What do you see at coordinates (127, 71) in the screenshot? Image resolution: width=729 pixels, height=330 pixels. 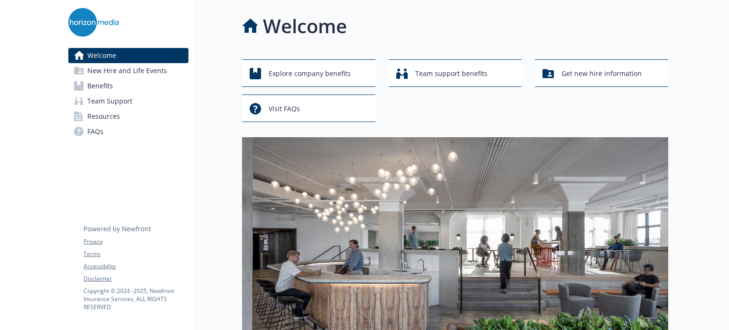 I see `span: New Hire and Life Events` at bounding box center [127, 71].